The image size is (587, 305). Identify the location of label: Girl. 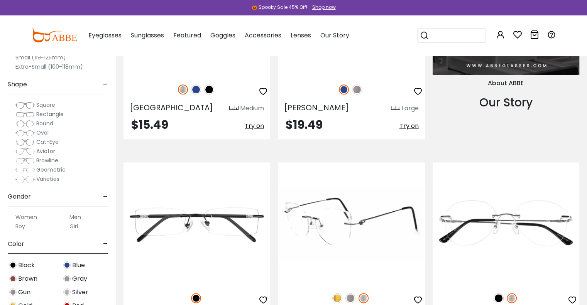
(74, 227).